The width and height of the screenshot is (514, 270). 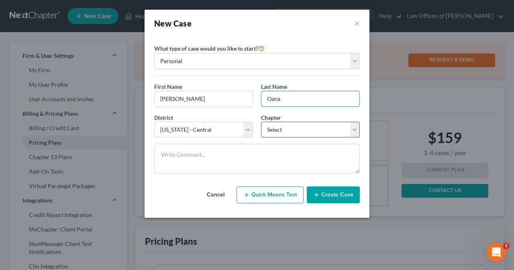 What do you see at coordinates (506, 246) in the screenshot?
I see `span: 1` at bounding box center [506, 246].